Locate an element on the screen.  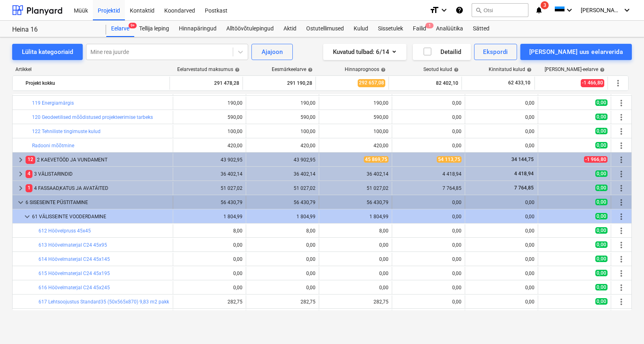
span: 292 657,08 is located at coordinates (372, 83).